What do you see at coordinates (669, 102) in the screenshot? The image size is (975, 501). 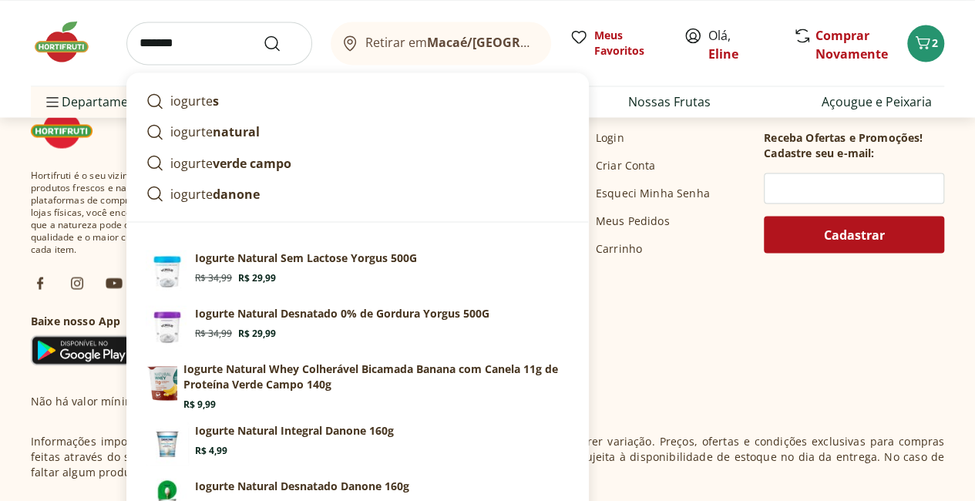 I see `a: Nossas Frutas` at bounding box center [669, 102].